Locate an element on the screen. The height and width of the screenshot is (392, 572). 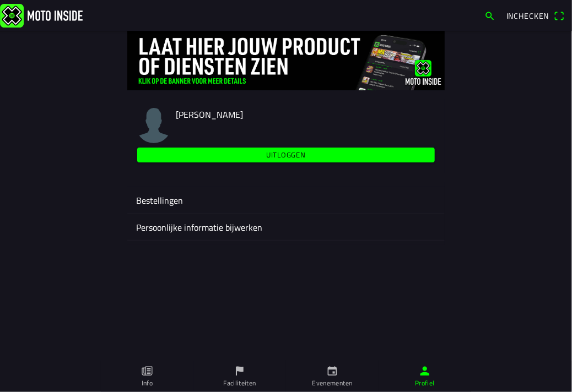
span: Inchecken is located at coordinates (528, 15).